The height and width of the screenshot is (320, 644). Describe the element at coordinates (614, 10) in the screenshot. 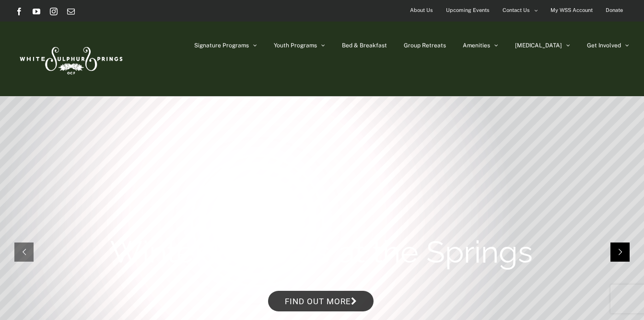

I see `span: Donate` at that location.